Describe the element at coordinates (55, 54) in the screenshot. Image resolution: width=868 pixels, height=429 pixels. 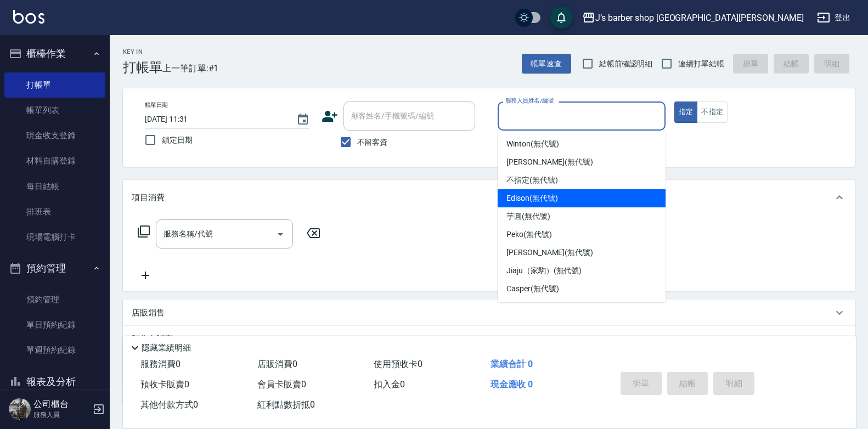
I see `button: 櫃檯作業` at that location.